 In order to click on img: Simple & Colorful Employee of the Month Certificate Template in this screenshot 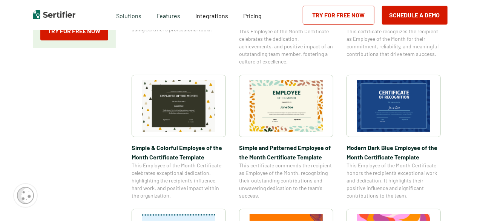, I will do `click(179, 106)`.